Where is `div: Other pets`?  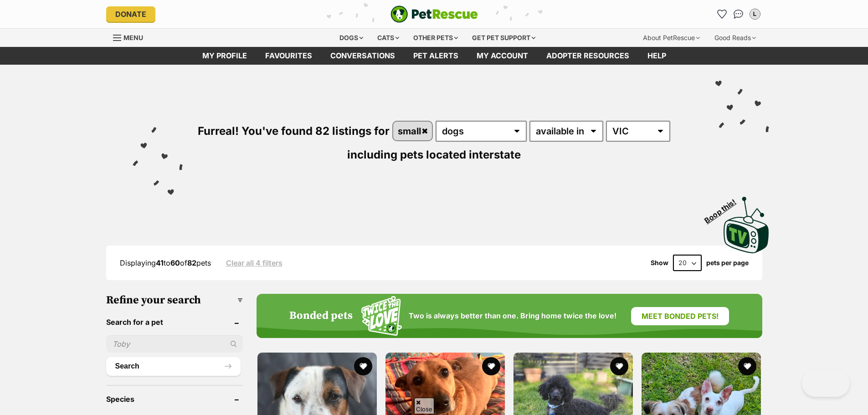
div: Other pets is located at coordinates (436, 38).